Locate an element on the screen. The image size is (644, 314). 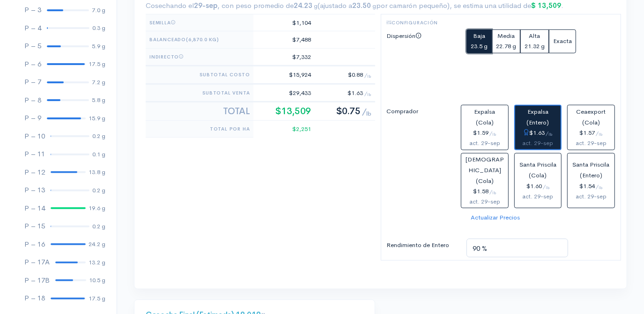
div: 17.5 g is located at coordinates (97, 299).